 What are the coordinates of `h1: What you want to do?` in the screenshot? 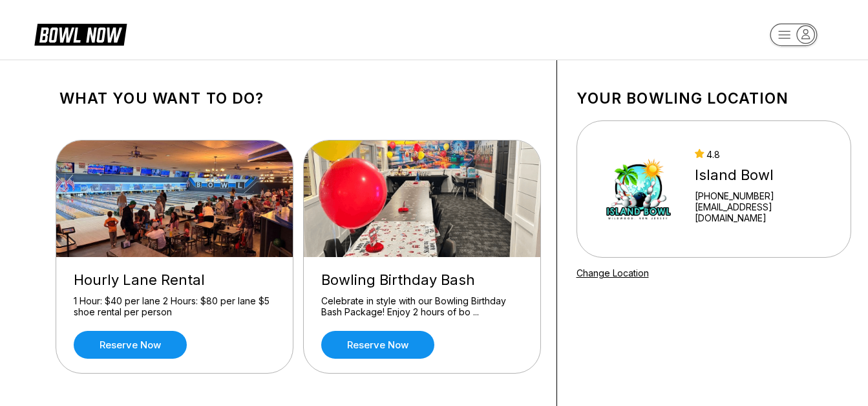 It's located at (298, 98).